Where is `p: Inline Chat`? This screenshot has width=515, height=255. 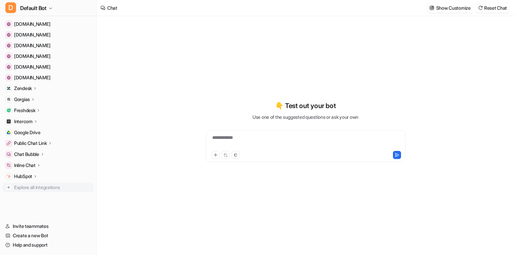 p: Inline Chat is located at coordinates (25, 166).